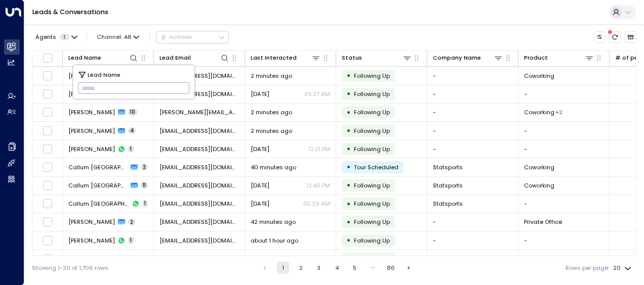  Describe the element at coordinates (600, 37) in the screenshot. I see `button: Customize` at that location.